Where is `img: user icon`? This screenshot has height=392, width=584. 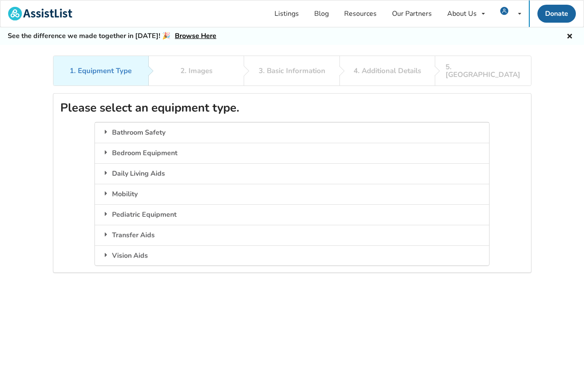 img: user icon is located at coordinates (504, 11).